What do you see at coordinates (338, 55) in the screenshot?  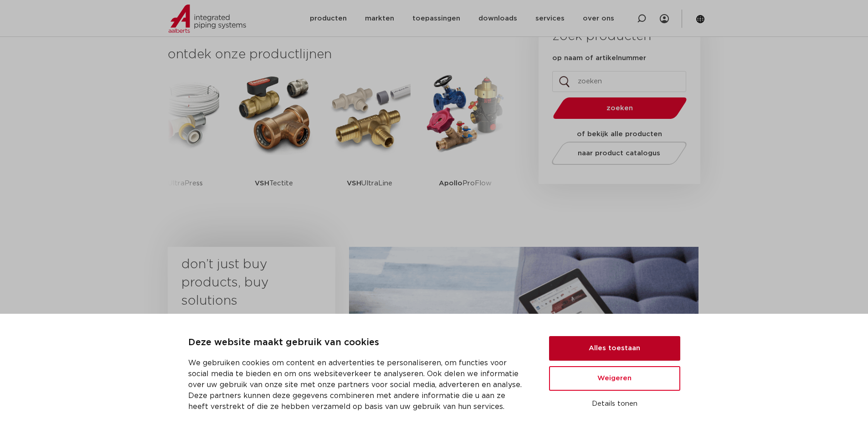 I see `h3: ontdek onze productlijnen` at bounding box center [338, 55].